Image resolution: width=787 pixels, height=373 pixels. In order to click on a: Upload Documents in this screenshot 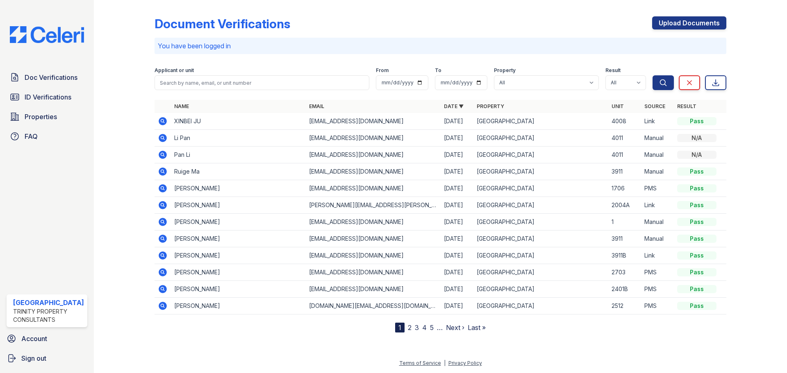, I will do `click(689, 23)`.